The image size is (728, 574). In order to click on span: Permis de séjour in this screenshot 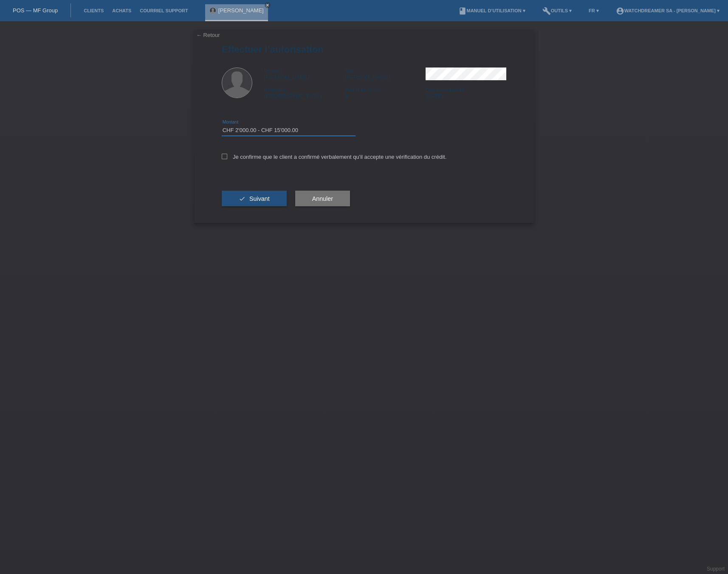, I will do `click(362, 90)`.